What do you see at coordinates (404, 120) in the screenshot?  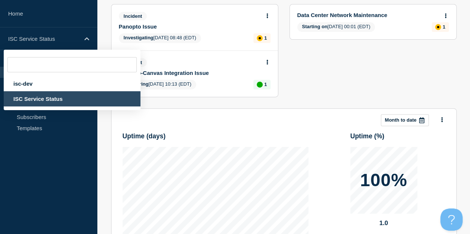 I see `button: Month to date` at bounding box center [404, 120].